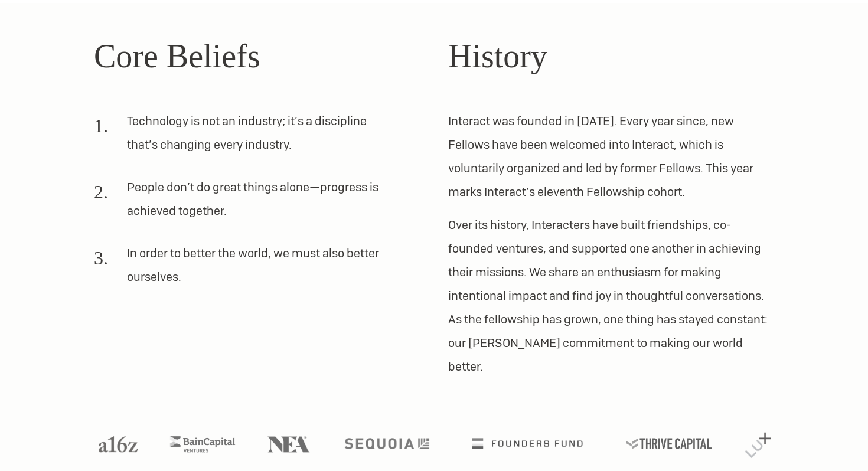  I want to click on img: Thrive Capital logo, so click(669, 443).